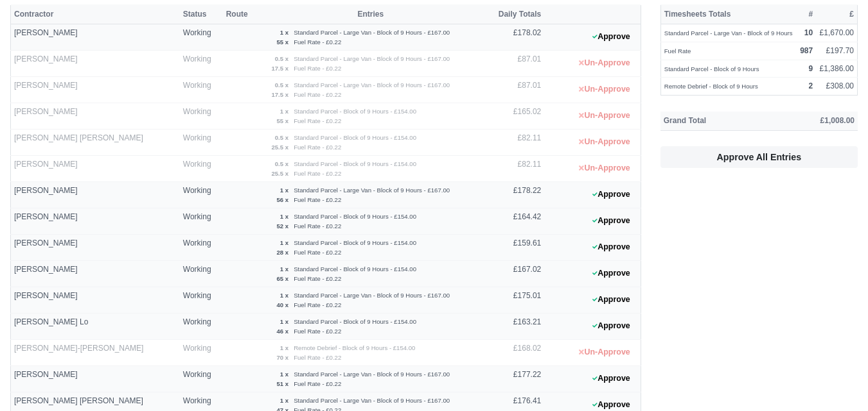 The width and height of the screenshot is (868, 411). I want to click on th: Status, so click(201, 14).